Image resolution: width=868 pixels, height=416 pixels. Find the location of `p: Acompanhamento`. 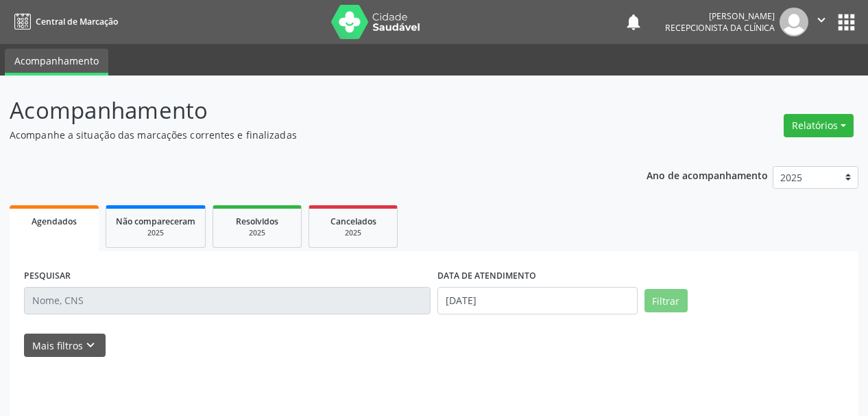

p: Acompanhamento is located at coordinates (307, 111).